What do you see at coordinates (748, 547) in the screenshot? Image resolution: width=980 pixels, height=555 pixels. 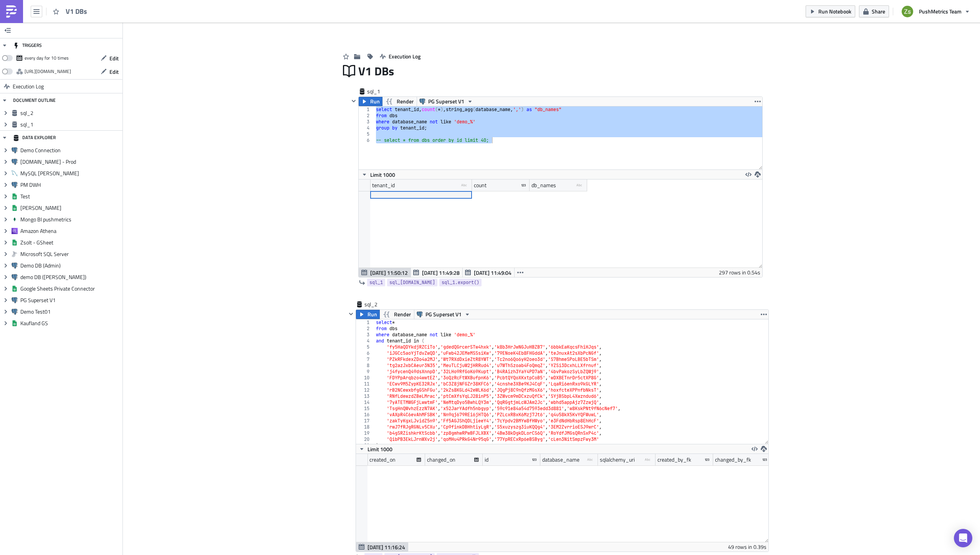 I see `div: 49 rows in 0.39s` at bounding box center [748, 547].